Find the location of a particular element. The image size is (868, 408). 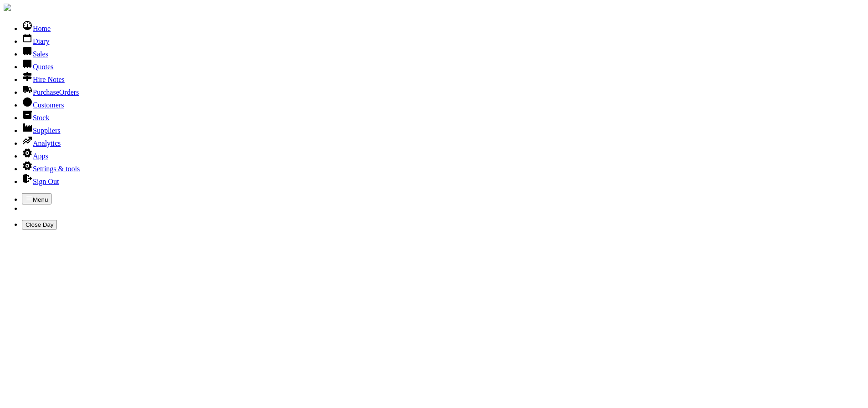

img: companylogo.jpg is located at coordinates (7, 7).